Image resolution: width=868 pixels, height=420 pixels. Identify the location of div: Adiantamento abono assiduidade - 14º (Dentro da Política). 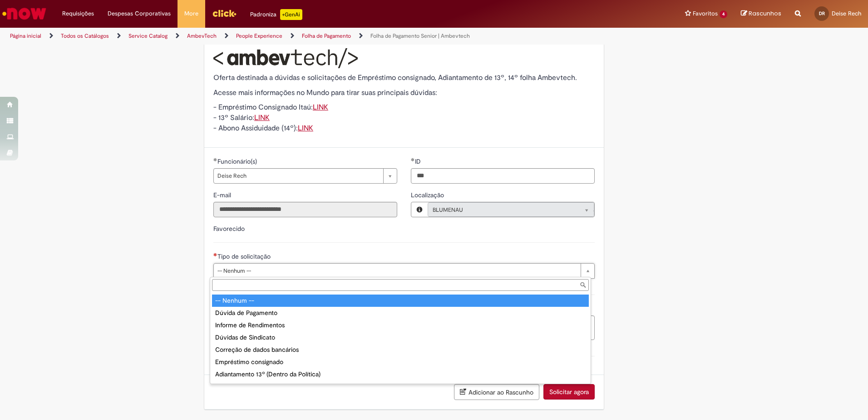
(400, 386).